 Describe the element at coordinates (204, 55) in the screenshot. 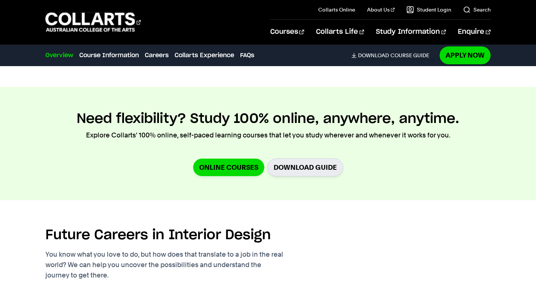

I see `a: Collarts Experience` at that location.